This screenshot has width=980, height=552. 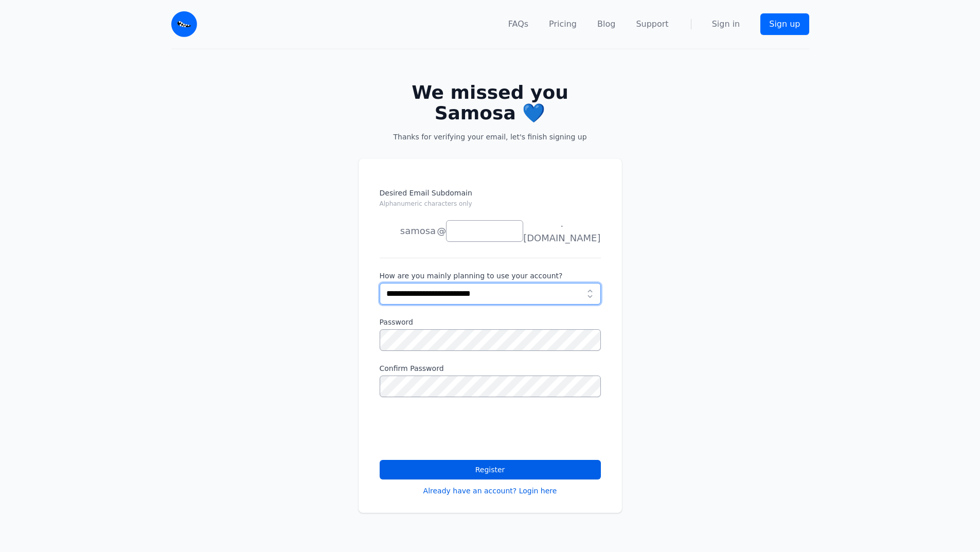 I want to click on label: How are you mainly planning to use your account?, so click(x=490, y=276).